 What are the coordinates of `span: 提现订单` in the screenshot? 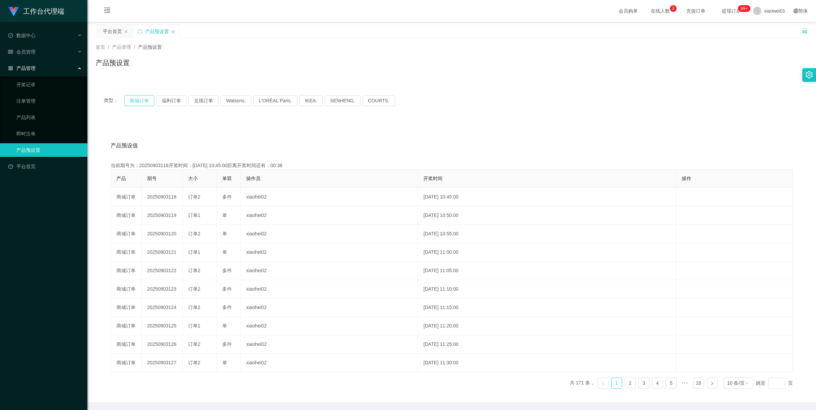 It's located at (731, 11).